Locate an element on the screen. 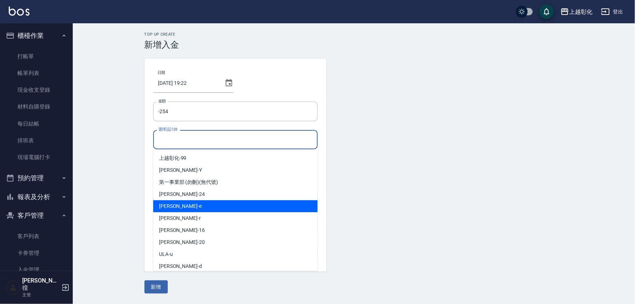 Image resolution: width=635 pixels, height=304 pixels. button: 預約管理 is located at coordinates (36, 178).